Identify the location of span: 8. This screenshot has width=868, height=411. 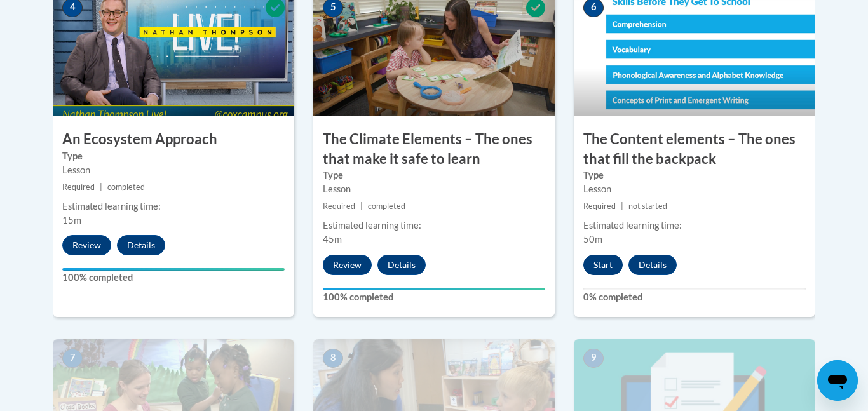
(333, 358).